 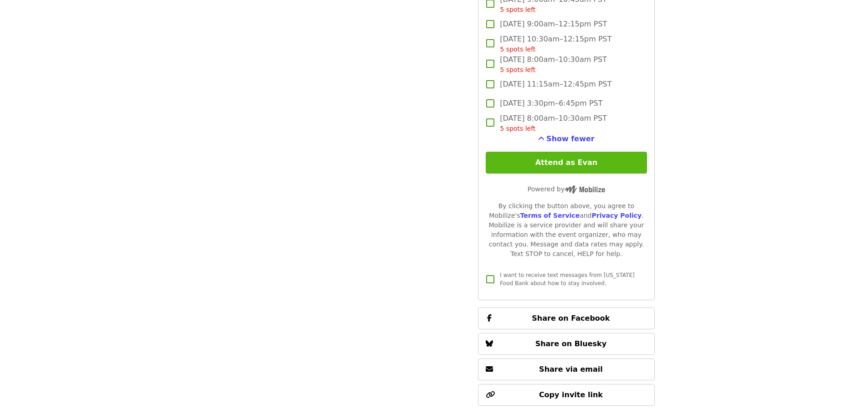 I want to click on span: Powered by, so click(x=566, y=189).